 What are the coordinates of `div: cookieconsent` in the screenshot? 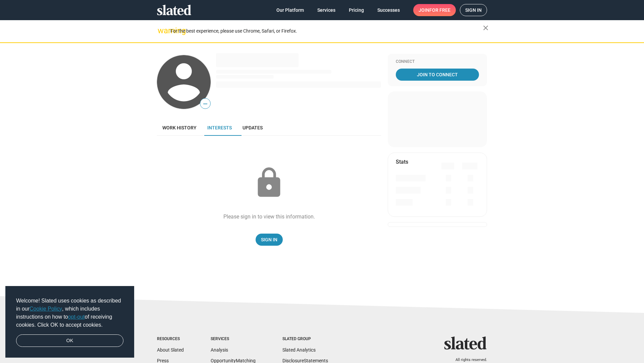 It's located at (70, 322).